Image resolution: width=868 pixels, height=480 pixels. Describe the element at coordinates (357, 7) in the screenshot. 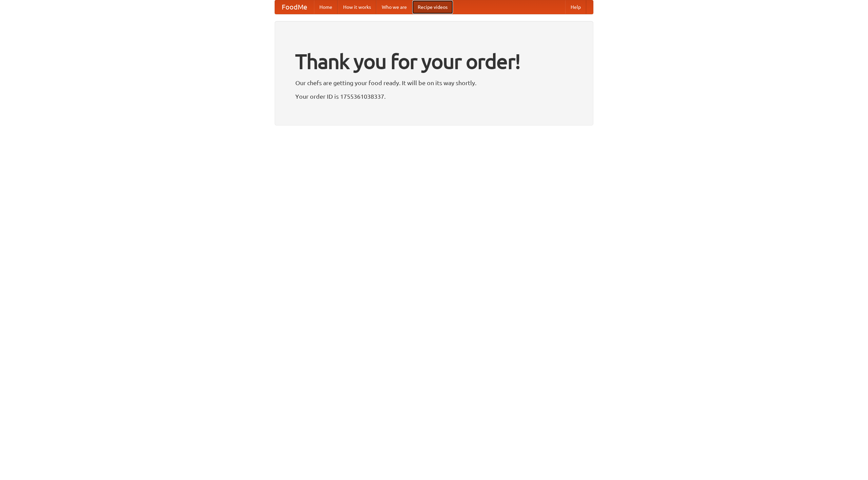

I see `a: How it works` at that location.